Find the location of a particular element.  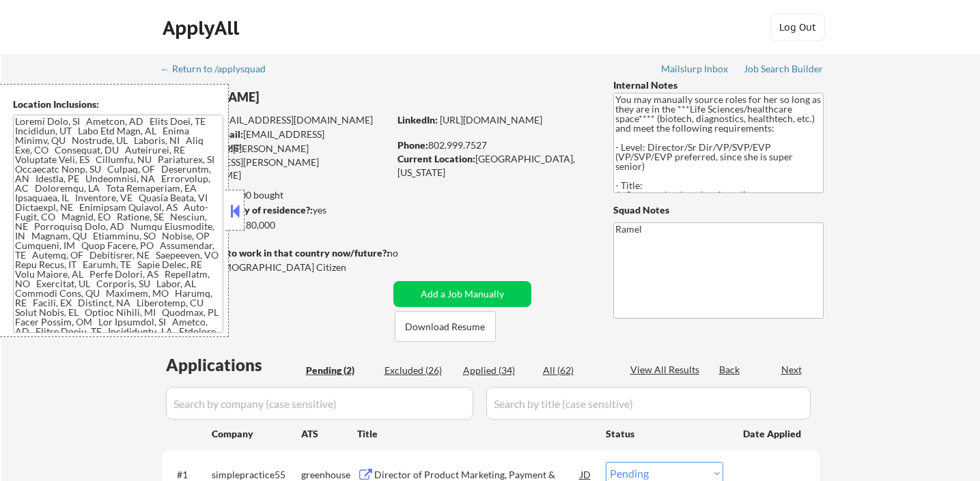

input: Search by company (case sensitive) is located at coordinates (319, 403).